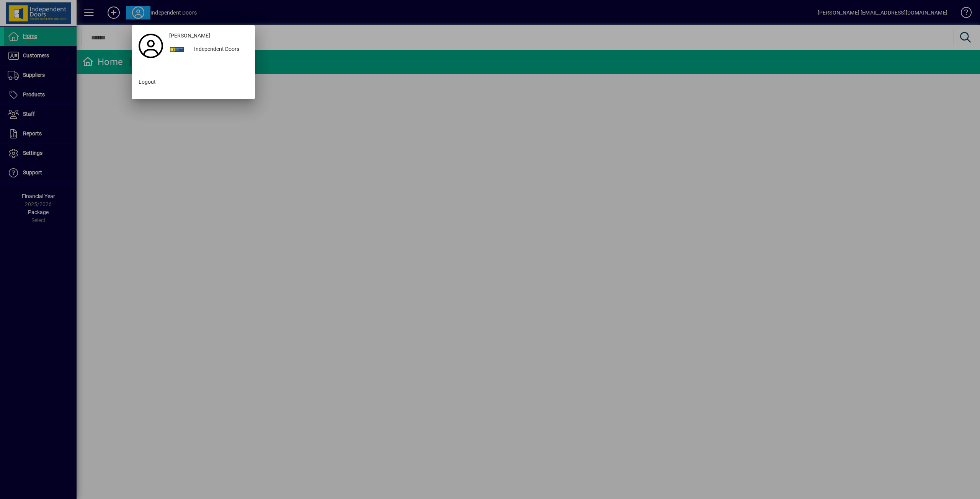 The image size is (980, 499). I want to click on button: Logout, so click(193, 82).